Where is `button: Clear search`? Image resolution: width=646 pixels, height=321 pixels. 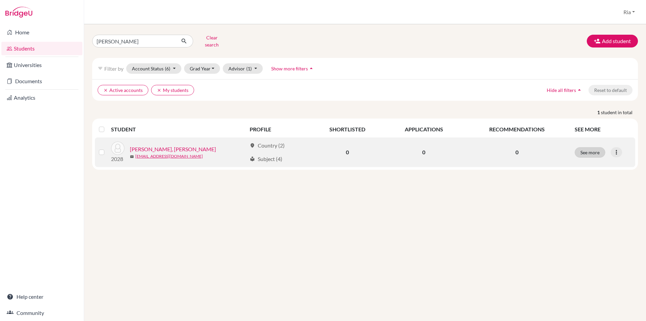 button: Clear search is located at coordinates (212, 41).